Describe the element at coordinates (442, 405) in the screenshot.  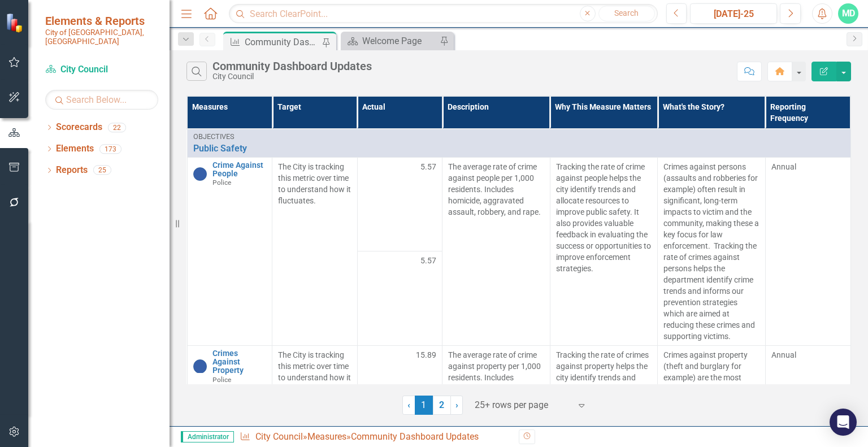
I see `a: 2` at that location.